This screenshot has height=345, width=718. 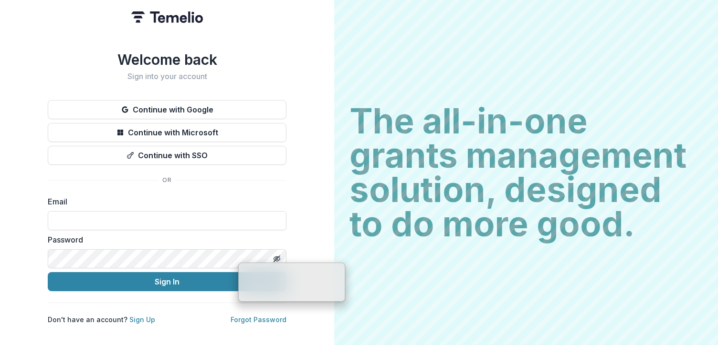 What do you see at coordinates (167, 110) in the screenshot?
I see `button: Continue with Google` at bounding box center [167, 110].